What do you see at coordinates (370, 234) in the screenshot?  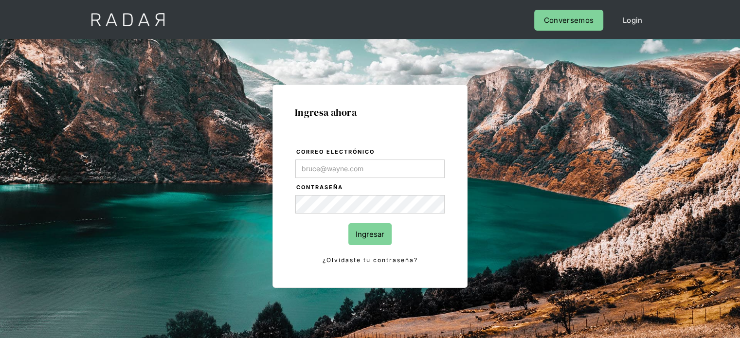 I see `input: Ingresar` at bounding box center [370, 234].